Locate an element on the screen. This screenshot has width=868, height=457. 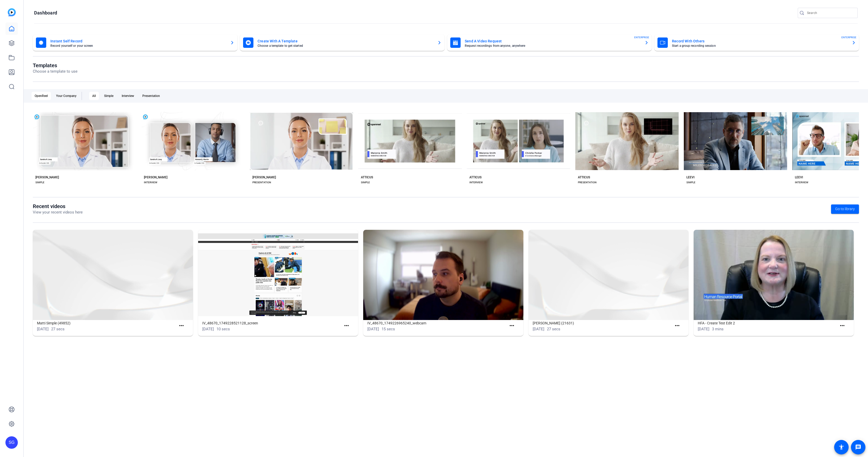
mat-card-subtitle: Start a group recording session is located at coordinates (760, 46).